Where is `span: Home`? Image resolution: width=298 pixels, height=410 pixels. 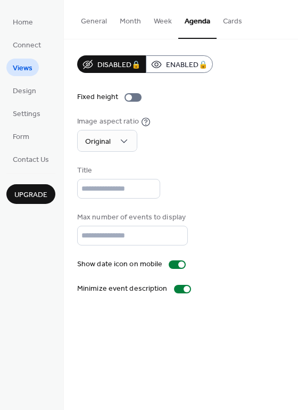
span: Home is located at coordinates (23, 22).